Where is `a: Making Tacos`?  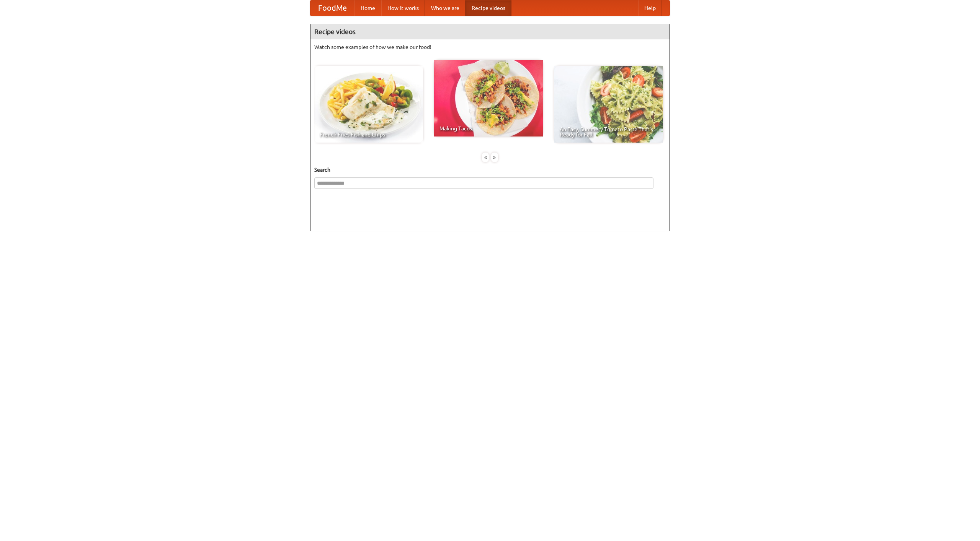
a: Making Tacos is located at coordinates (488, 98).